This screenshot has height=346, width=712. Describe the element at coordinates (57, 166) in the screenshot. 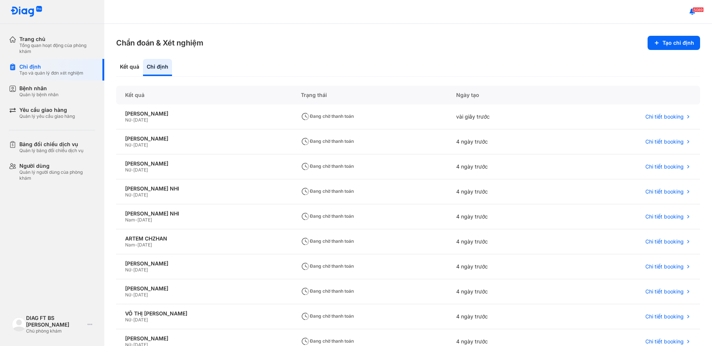

I see `div: Người dùng` at that location.